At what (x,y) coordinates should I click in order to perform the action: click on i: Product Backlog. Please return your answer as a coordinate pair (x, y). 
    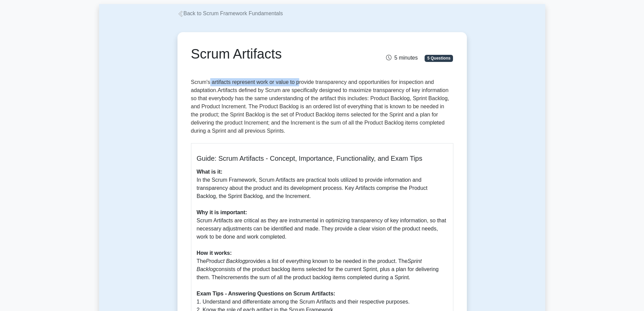
    Looking at the image, I should click on (225, 261).